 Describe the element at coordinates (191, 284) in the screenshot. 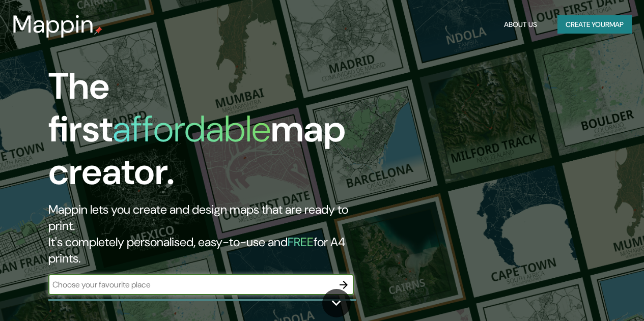

I see `input: Choose your favourite place` at that location.